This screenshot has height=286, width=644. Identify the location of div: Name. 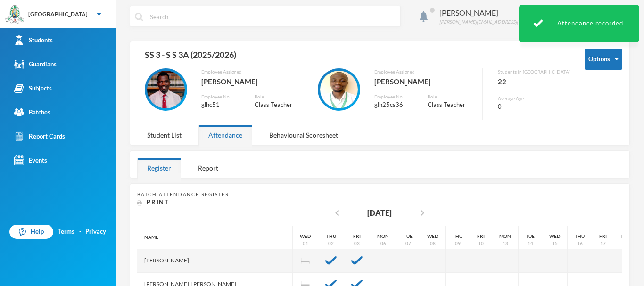
(215, 238).